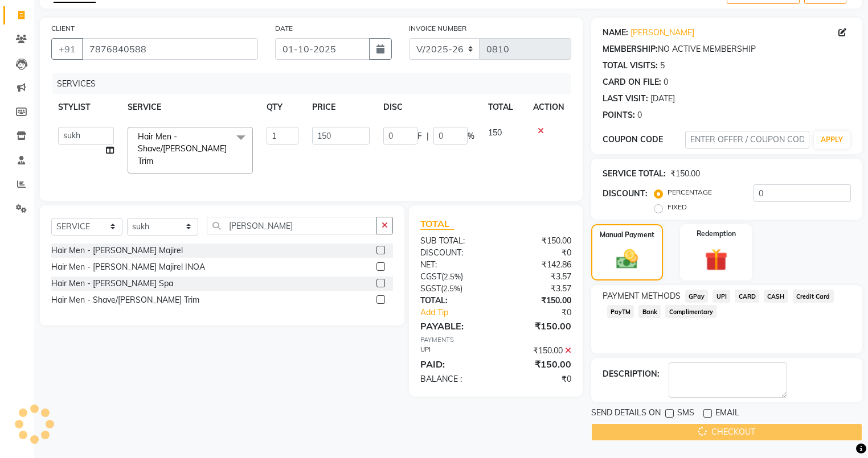 The height and width of the screenshot is (458, 868). I want to click on label: INVOICE NUMBER, so click(437, 29).